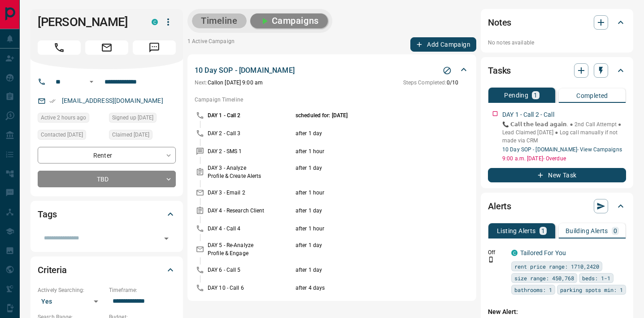 The height and width of the screenshot is (318, 644). What do you see at coordinates (558, 42) in the screenshot?
I see `p: No notes available` at bounding box center [558, 42].